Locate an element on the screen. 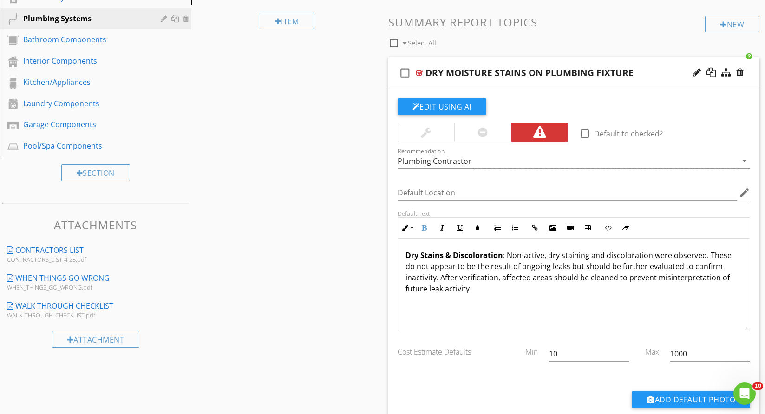 The image size is (765, 414). button: Clear Formatting is located at coordinates (626, 228).